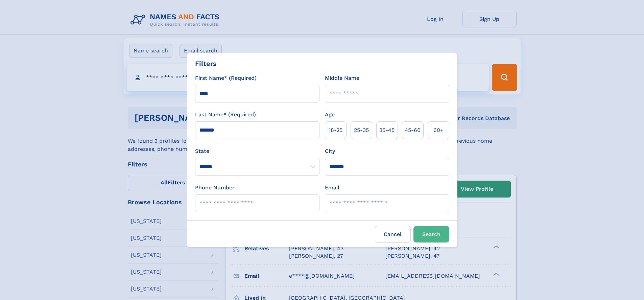 The height and width of the screenshot is (300, 644). What do you see at coordinates (257, 151) in the screenshot?
I see `label: State` at bounding box center [257, 151].